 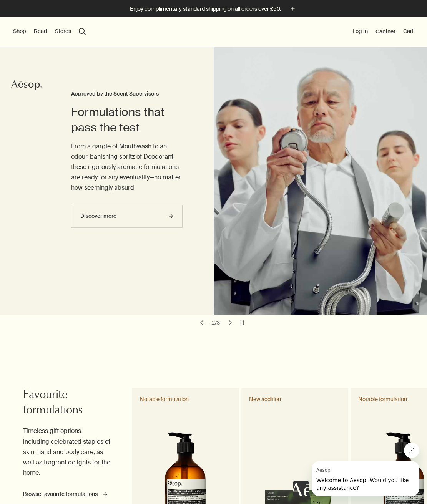 I want to click on button: Log in, so click(x=360, y=31).